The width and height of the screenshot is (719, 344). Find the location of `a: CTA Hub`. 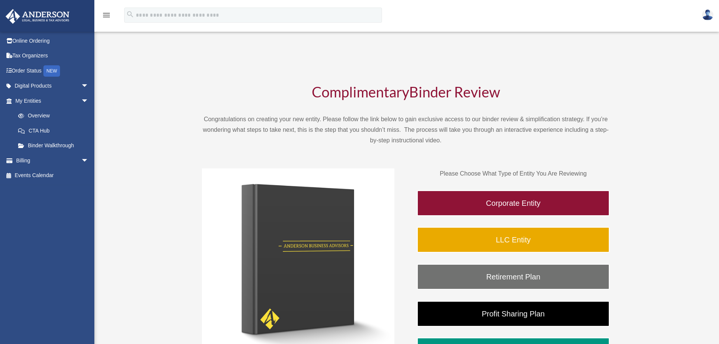

a: CTA Hub is located at coordinates (55, 131).